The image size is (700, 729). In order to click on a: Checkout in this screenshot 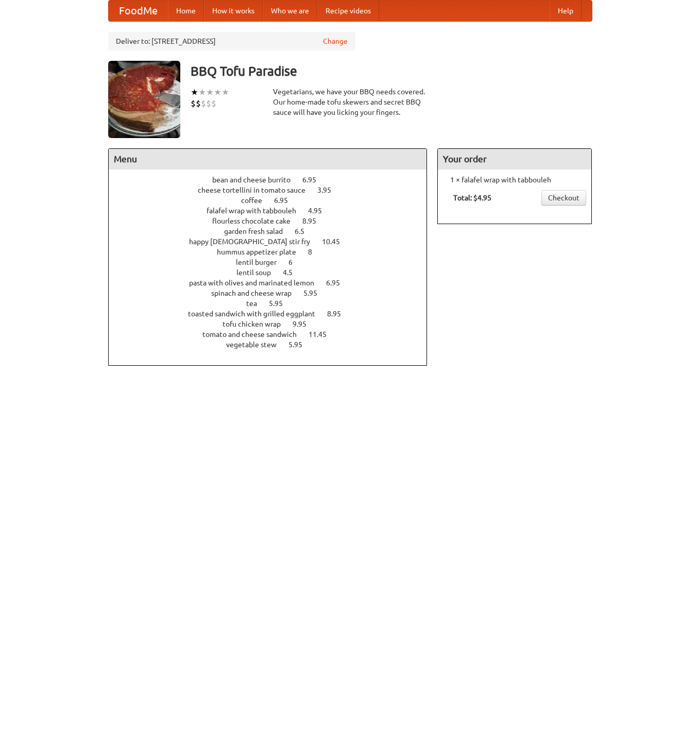, I will do `click(563, 198)`.